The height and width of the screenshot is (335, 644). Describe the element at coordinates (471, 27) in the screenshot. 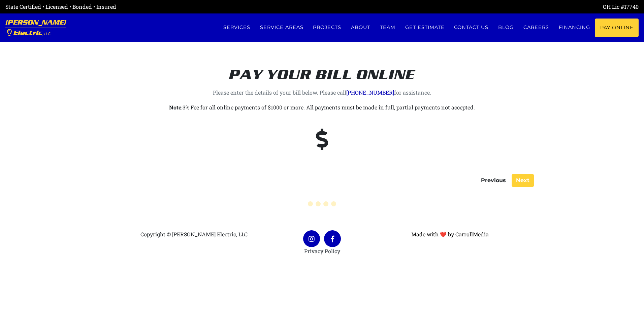

I see `a: Contact us` at that location.